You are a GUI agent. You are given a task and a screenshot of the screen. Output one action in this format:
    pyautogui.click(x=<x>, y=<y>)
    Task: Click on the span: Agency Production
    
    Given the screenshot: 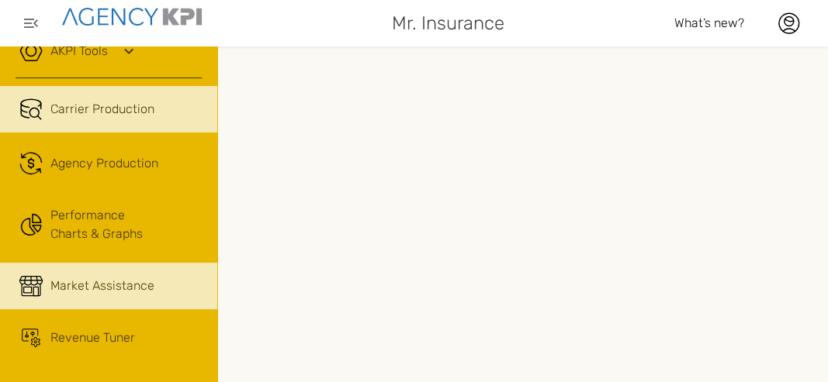 What is the action you would take?
    pyautogui.click(x=104, y=164)
    